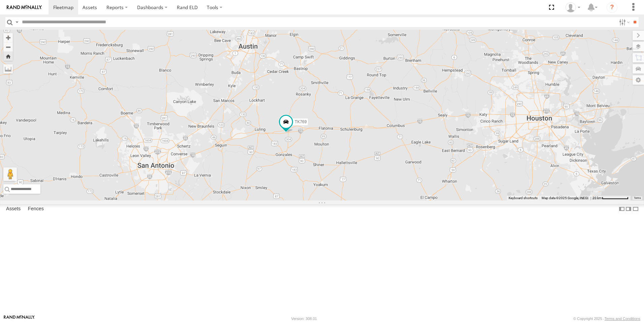 This screenshot has height=322, width=644. Describe the element at coordinates (523, 198) in the screenshot. I see `button: Keyboard shortcuts` at that location.